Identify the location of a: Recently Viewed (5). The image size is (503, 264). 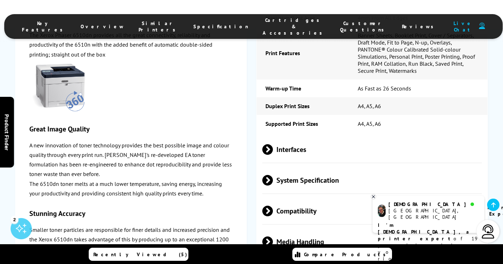
(139, 254).